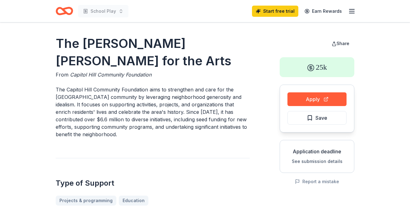  What do you see at coordinates (323, 11) in the screenshot?
I see `a: Earn Rewards` at bounding box center [323, 11].